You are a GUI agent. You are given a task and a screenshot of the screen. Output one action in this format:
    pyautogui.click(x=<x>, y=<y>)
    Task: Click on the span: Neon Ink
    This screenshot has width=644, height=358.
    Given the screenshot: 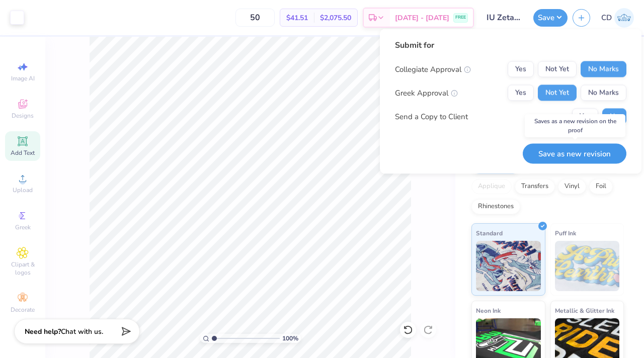 What is the action you would take?
    pyautogui.click(x=487, y=310)
    